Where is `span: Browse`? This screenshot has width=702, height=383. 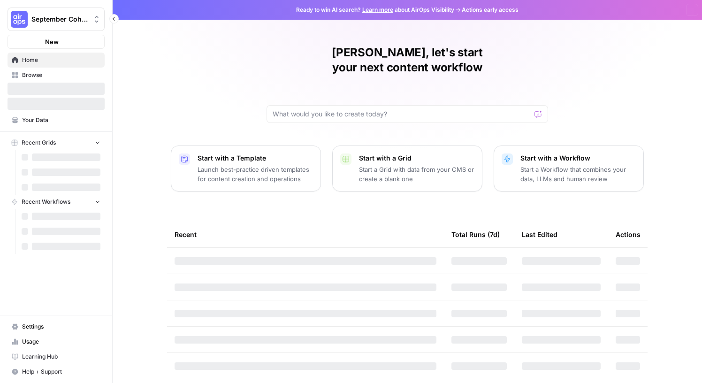 span: Browse is located at coordinates (61, 75).